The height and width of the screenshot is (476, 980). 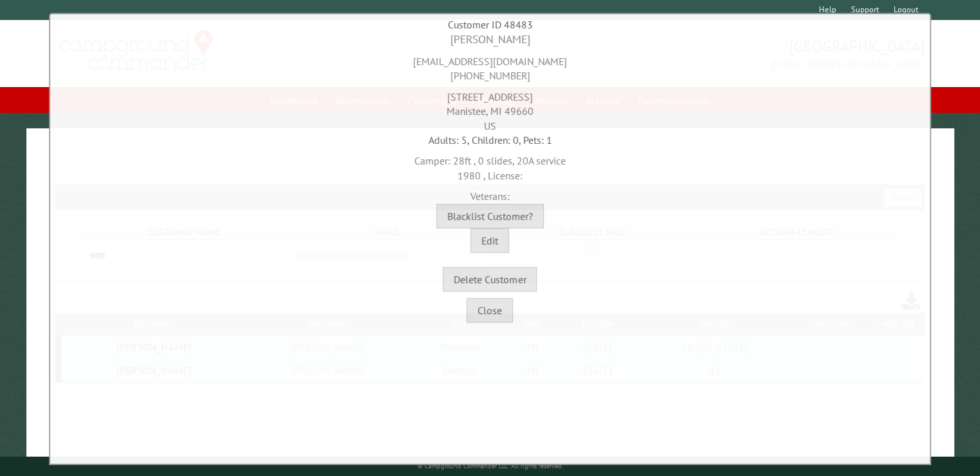 I want to click on button: Delete Customer, so click(x=490, y=279).